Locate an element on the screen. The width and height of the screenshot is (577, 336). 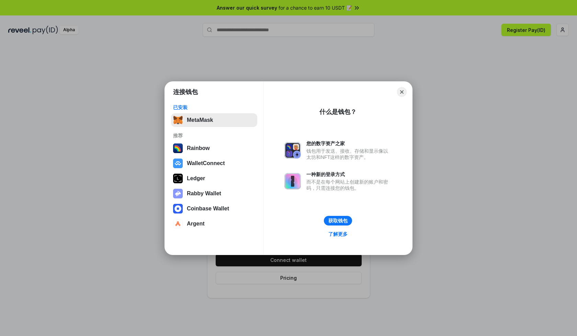
button: 获取钱包 is located at coordinates (338, 221).